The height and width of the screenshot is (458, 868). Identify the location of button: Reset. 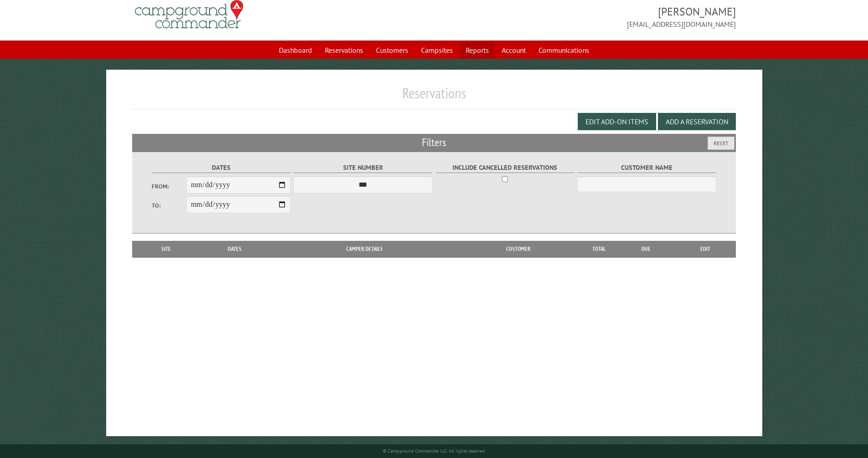
(721, 143).